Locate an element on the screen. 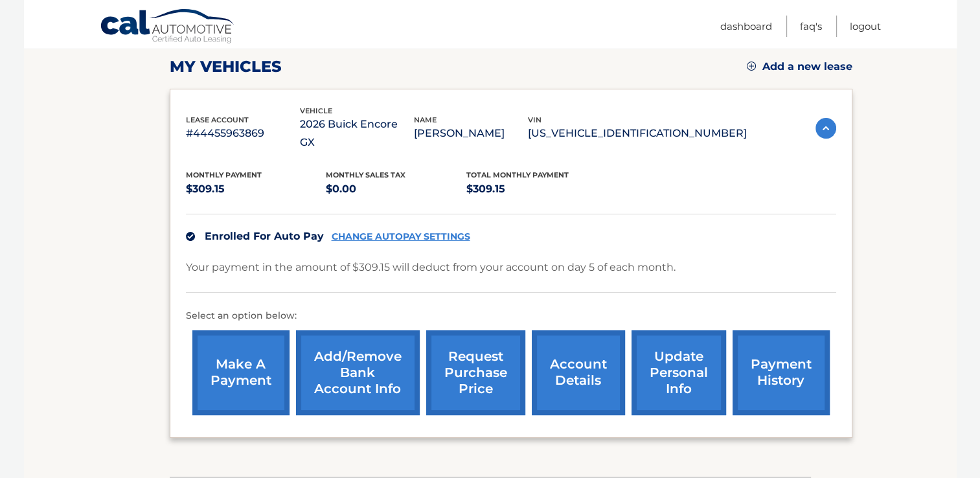 Image resolution: width=980 pixels, height=478 pixels. a: Add/Remove bank account info is located at coordinates (357, 372).